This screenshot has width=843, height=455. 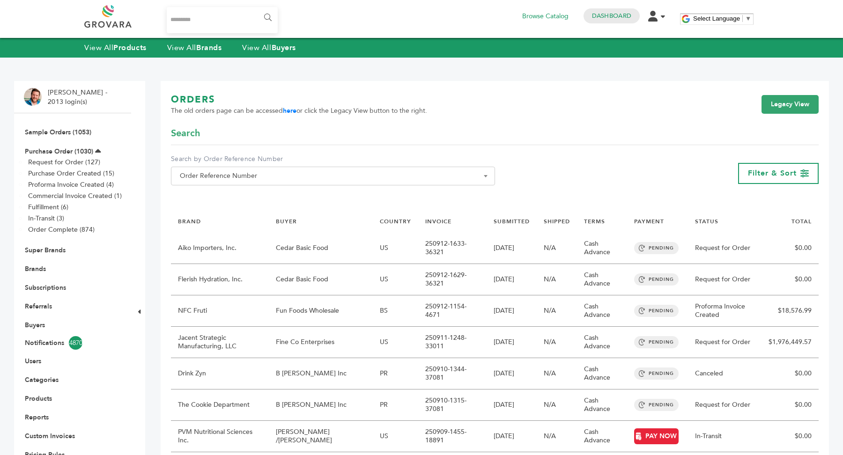 What do you see at coordinates (453, 280) in the screenshot?
I see `td: 250912-1629-36321` at bounding box center [453, 280].